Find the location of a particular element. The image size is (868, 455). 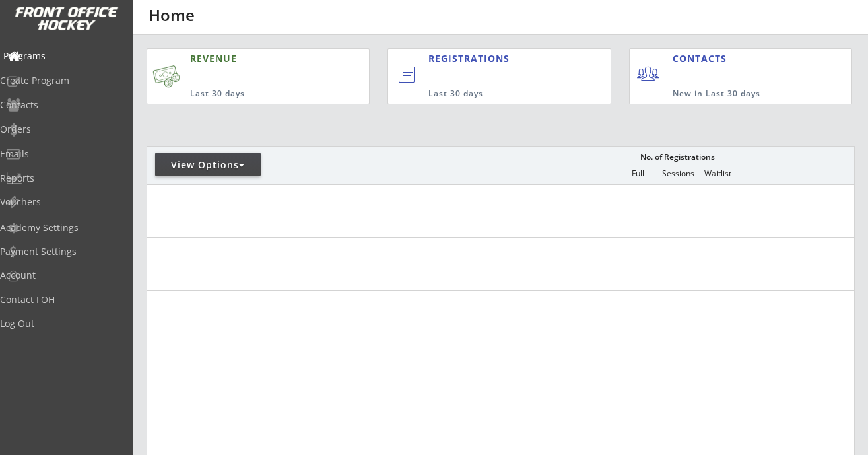

div: New in Last 30 days is located at coordinates (731, 94).